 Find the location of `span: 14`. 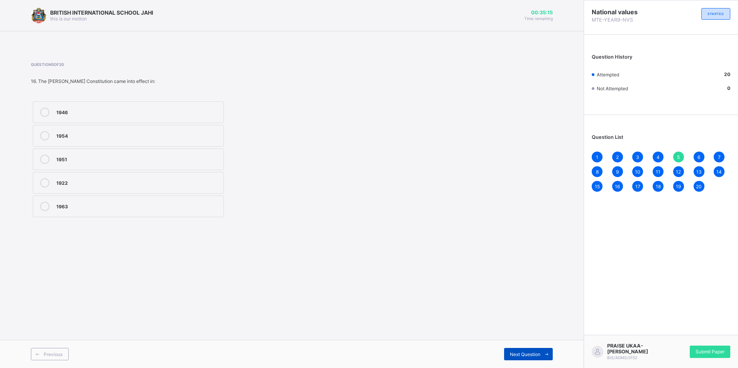

span: 14 is located at coordinates (719, 172).